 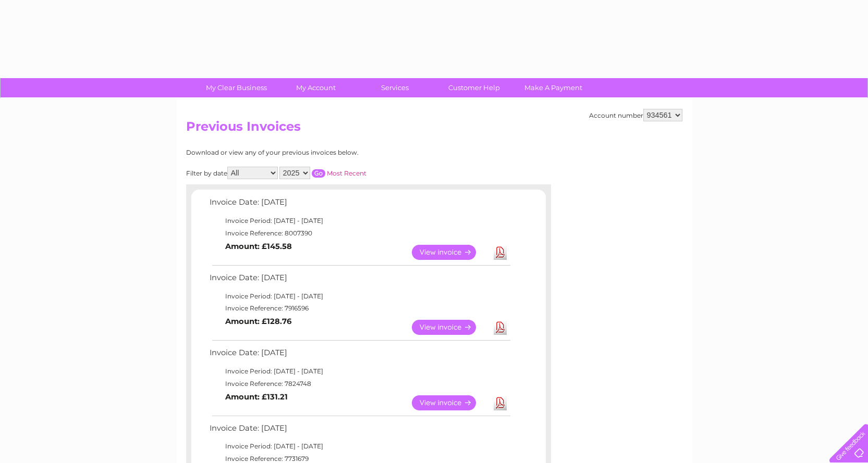 What do you see at coordinates (359, 384) in the screenshot?
I see `td: Invoice Reference: 7824748` at bounding box center [359, 384].